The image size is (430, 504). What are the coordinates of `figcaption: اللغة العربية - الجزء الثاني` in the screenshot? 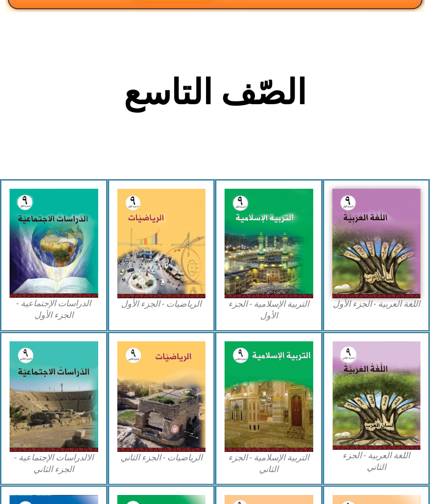 It's located at (377, 461).